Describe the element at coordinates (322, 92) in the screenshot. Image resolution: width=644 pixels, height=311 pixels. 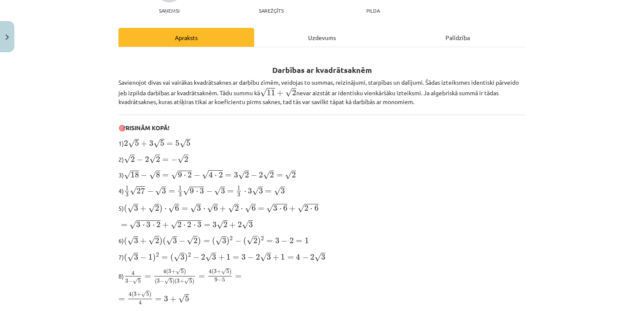
I see `p: Savienojot divas vai vairākas kvadrātsaknes ar darbību zīmēm, veidojas to summas, reizinājumi, st...` at that location.